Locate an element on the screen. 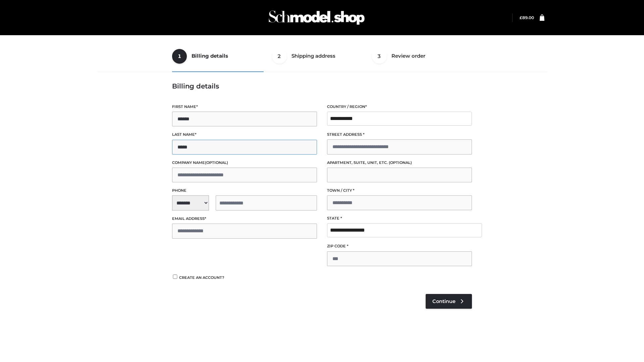  label: Company name is located at coordinates (244, 163).